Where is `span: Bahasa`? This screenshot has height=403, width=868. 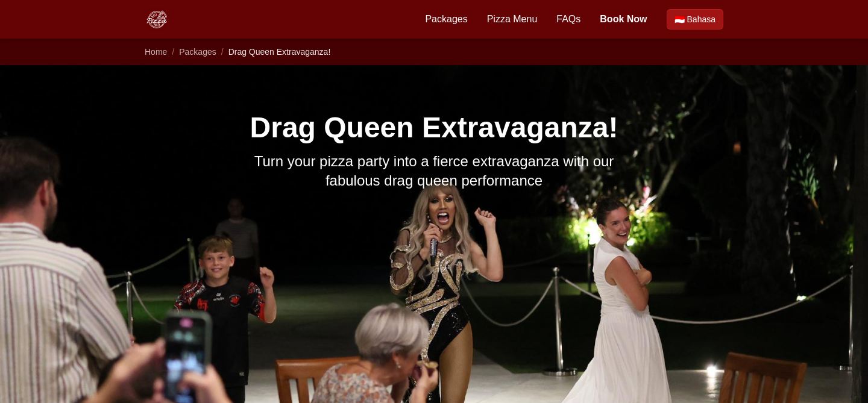 span: Bahasa is located at coordinates (701, 19).